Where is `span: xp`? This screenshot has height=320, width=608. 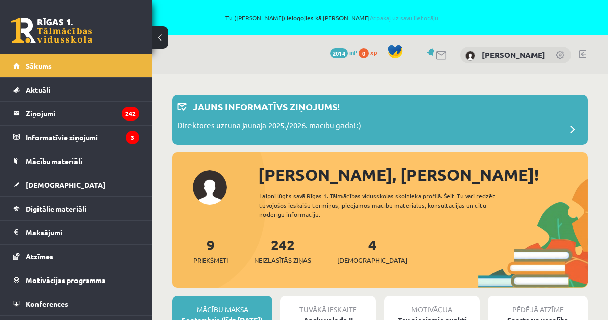 span: xp is located at coordinates (373, 52).